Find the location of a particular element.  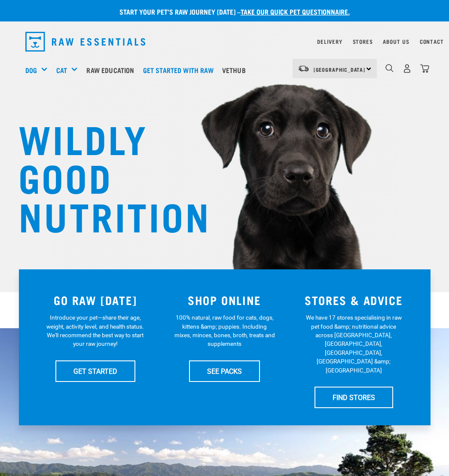

a: Vethub is located at coordinates (236, 70).